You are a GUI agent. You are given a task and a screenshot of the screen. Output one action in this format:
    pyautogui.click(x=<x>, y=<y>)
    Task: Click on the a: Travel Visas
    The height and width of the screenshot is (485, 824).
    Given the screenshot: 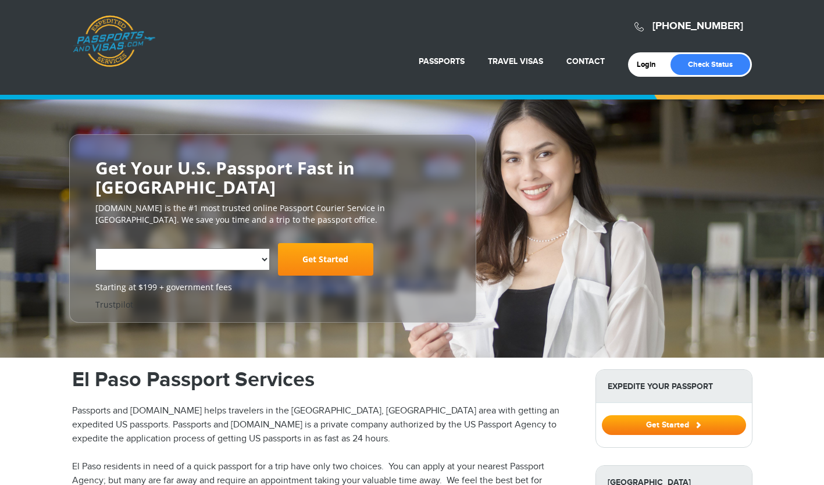 What is the action you would take?
    pyautogui.click(x=515, y=61)
    